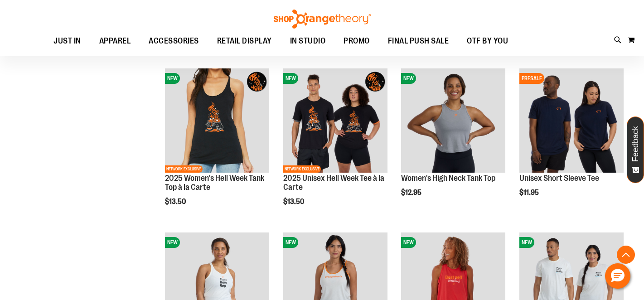 This screenshot has height=300, width=644. Describe the element at coordinates (418, 41) in the screenshot. I see `span: FINAL PUSH SALE` at that location.